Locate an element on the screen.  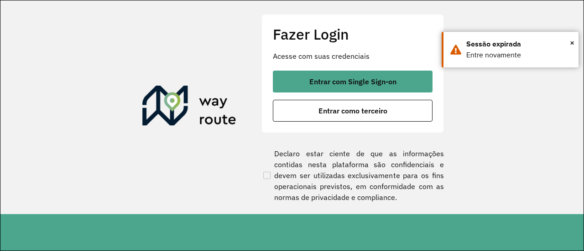
label: Declaro estar ciente de que as informações contidas nesta plataforma são confidenciais e devem se... is located at coordinates (353, 176).